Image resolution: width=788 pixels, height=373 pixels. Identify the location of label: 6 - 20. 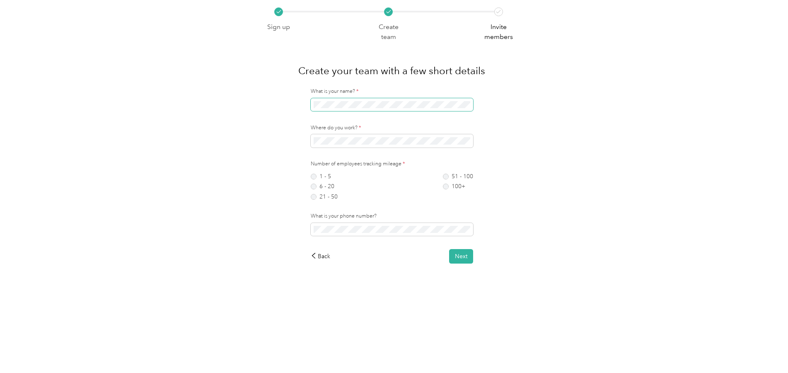
(324, 187).